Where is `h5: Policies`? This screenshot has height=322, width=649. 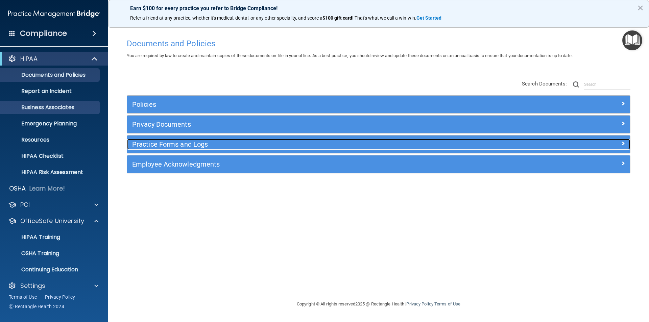
h5: Policies is located at coordinates (316, 104).